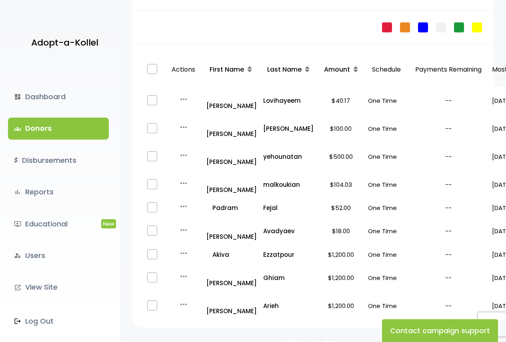 Image resolution: width=506 pixels, height=342 pixels. What do you see at coordinates (232, 254) in the screenshot?
I see `p: Akiva` at bounding box center [232, 254].